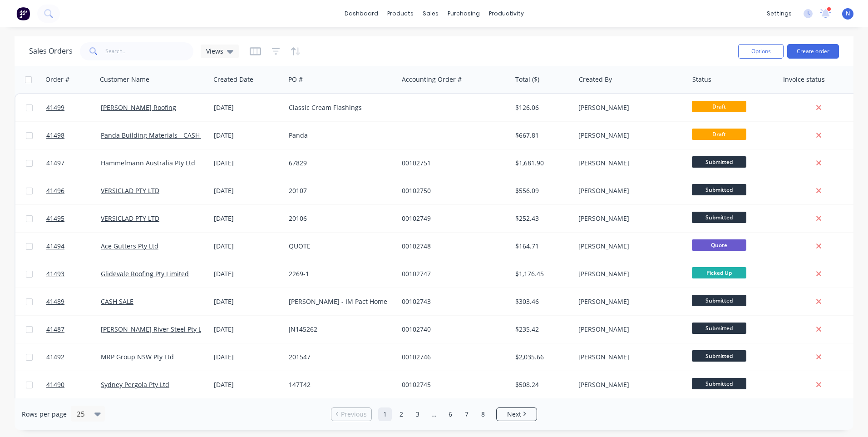 This screenshot has width=868, height=437. Describe the element at coordinates (527, 80) in the screenshot. I see `div: Total ($)` at that location.